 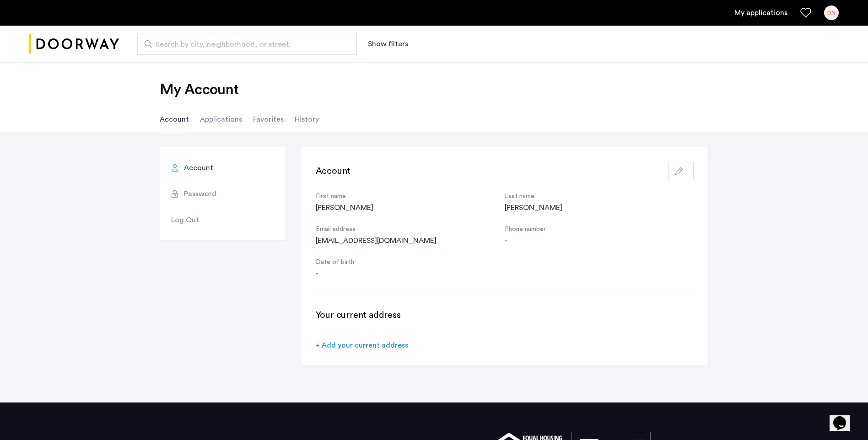 What do you see at coordinates (806, 13) in the screenshot?
I see `a: Favorites` at bounding box center [806, 13].